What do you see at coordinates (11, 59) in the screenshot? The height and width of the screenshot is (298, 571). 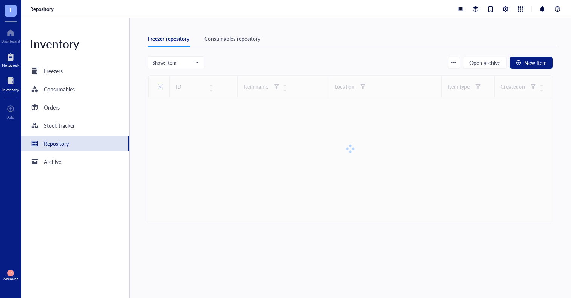 I see `a: Notebook` at bounding box center [11, 59].